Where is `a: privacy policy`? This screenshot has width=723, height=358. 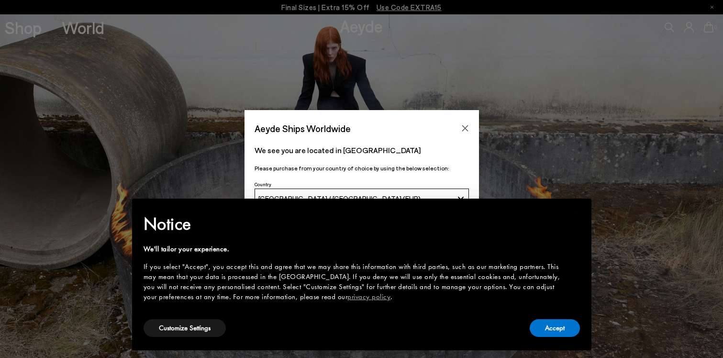
a: privacy policy is located at coordinates (369, 297).